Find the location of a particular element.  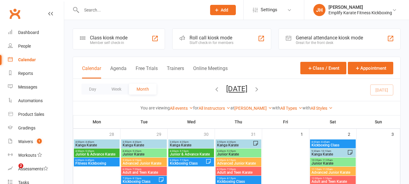

span: 7:30pm is located at coordinates (140, 178).